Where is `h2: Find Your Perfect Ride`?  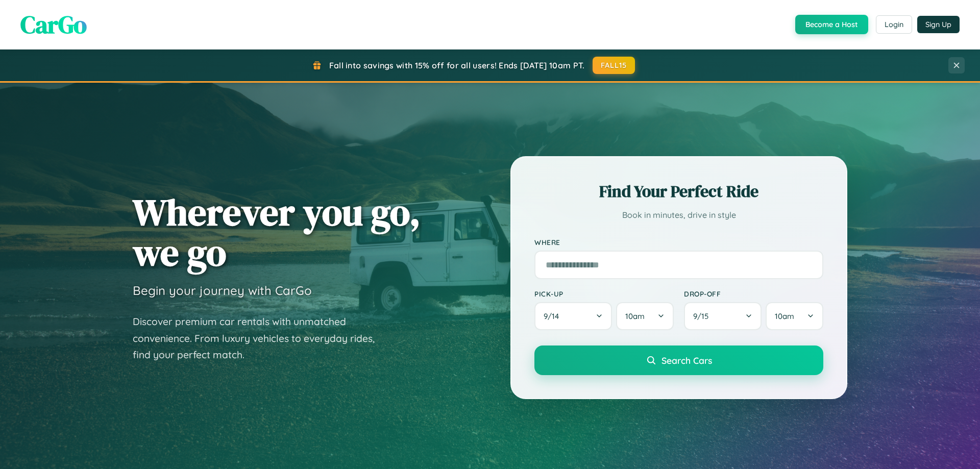
h2: Find Your Perfect Ride is located at coordinates (679, 192).